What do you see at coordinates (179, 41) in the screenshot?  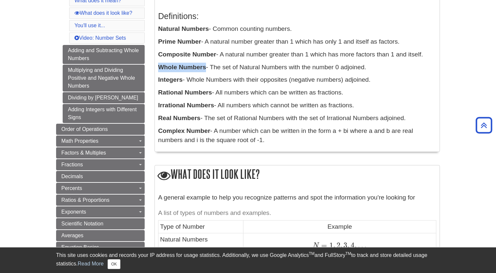 I see `b: Prime Number` at bounding box center [179, 41].